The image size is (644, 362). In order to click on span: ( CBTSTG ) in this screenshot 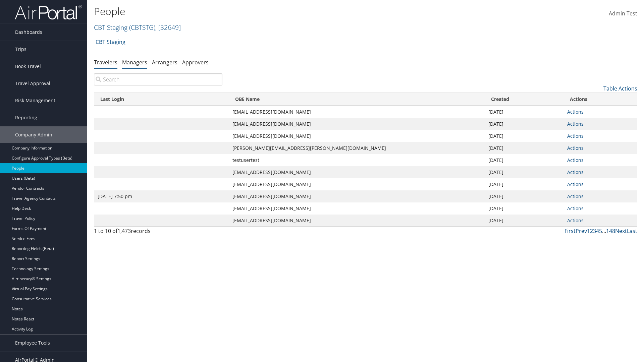, I will do `click(142, 27)`.